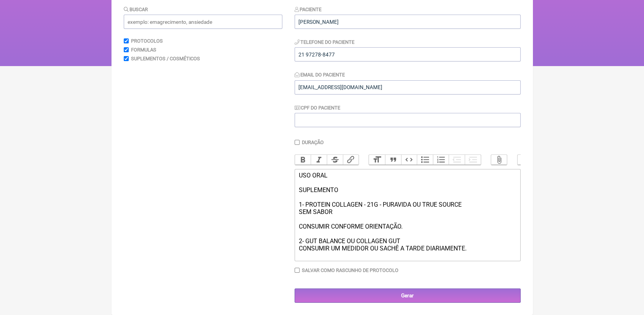 The width and height of the screenshot is (644, 315). I want to click on label: CPF do Paciente, so click(317, 108).